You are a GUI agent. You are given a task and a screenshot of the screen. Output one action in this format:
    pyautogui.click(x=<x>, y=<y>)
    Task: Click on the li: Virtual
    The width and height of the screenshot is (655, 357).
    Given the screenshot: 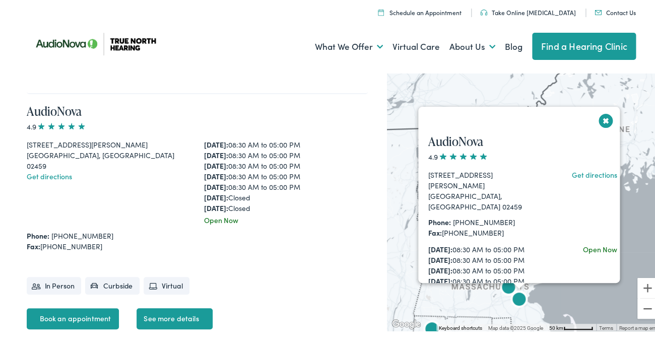 What is the action you would take?
    pyautogui.click(x=166, y=284)
    